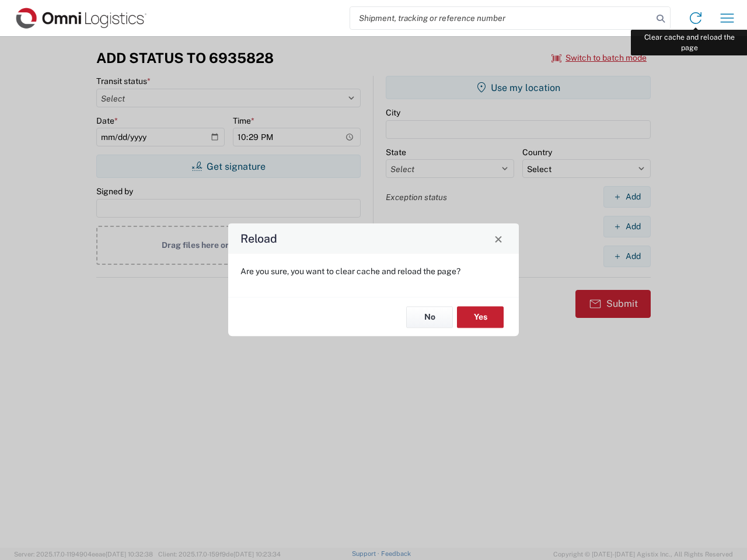 The image size is (747, 560). What do you see at coordinates (498, 239) in the screenshot?
I see `button: Close` at bounding box center [498, 239].